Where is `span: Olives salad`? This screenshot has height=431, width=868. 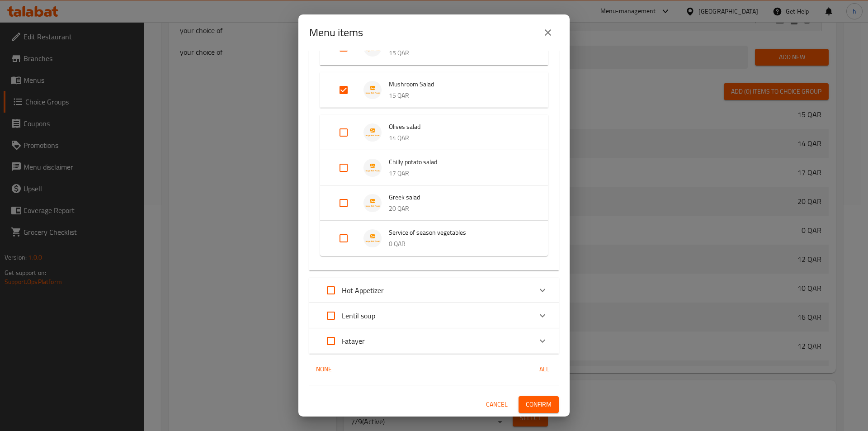
span: Olives salad is located at coordinates (460, 127).